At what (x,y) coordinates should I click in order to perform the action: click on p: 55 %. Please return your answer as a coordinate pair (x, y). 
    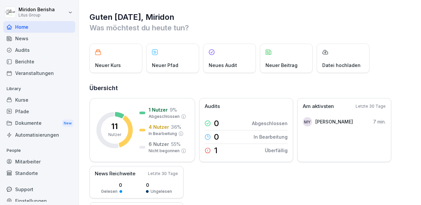
    Looking at the image, I should click on (175, 144).